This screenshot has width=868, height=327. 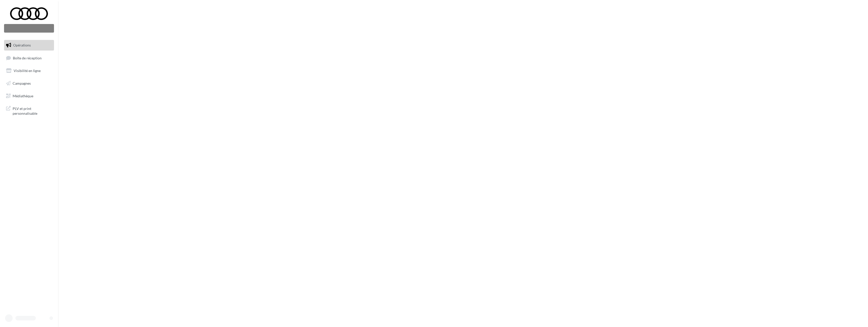 I want to click on a: Visibilité en ligne, so click(x=29, y=71).